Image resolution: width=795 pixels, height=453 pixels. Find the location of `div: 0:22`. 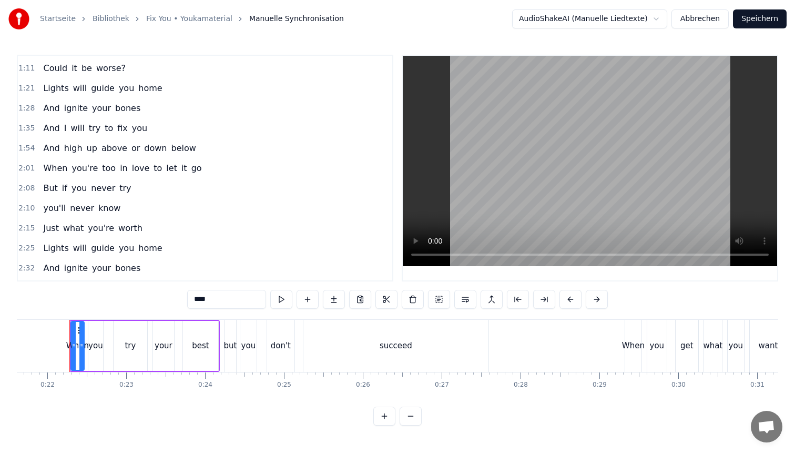

div: 0:22 is located at coordinates (47, 385).